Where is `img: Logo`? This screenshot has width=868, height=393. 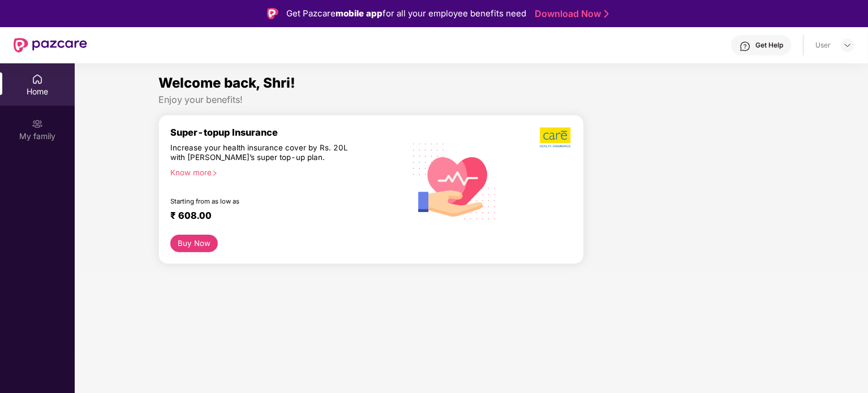
img: Logo is located at coordinates (273, 13).